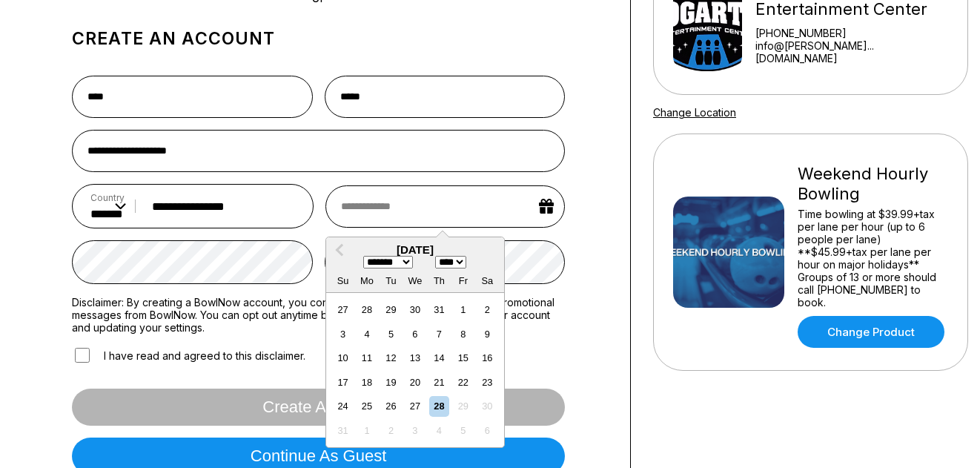 The height and width of the screenshot is (468, 980). I want to click on input: I have read and agreed to this disclaimer., so click(82, 355).